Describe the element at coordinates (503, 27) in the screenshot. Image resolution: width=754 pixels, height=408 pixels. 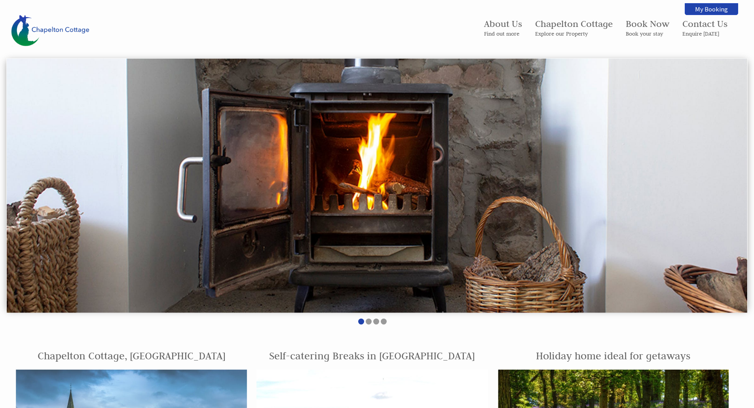
I see `a: About UsFind out more` at that location.